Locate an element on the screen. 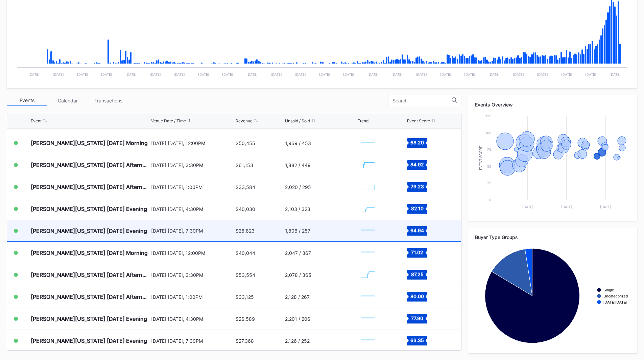  div: $50,455 is located at coordinates (245, 143).